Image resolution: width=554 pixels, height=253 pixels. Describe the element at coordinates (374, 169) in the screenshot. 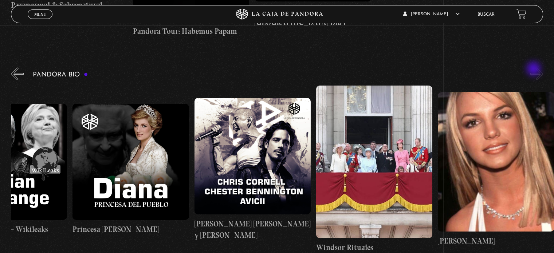

I see `a: Windsor Rituales` at that location.